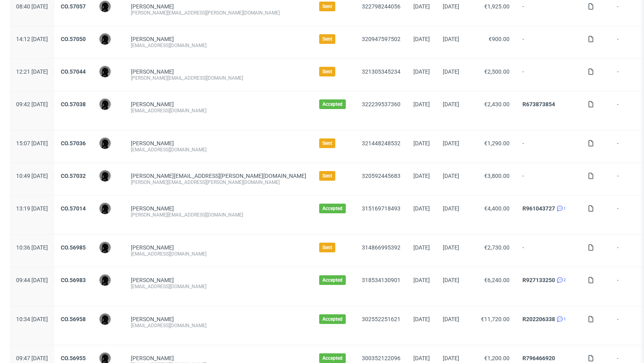 The height and width of the screenshot is (363, 644). Describe the element at coordinates (381, 319) in the screenshot. I see `a: 302552251621` at that location.